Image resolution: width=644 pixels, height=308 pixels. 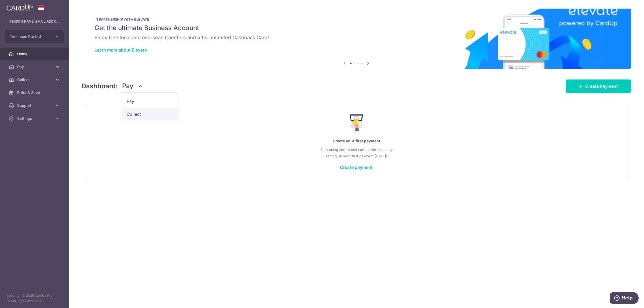 I want to click on h6: Enjoy free local and overseas transfers and a 1% unlimited Cashback Card!, so click(x=356, y=38).